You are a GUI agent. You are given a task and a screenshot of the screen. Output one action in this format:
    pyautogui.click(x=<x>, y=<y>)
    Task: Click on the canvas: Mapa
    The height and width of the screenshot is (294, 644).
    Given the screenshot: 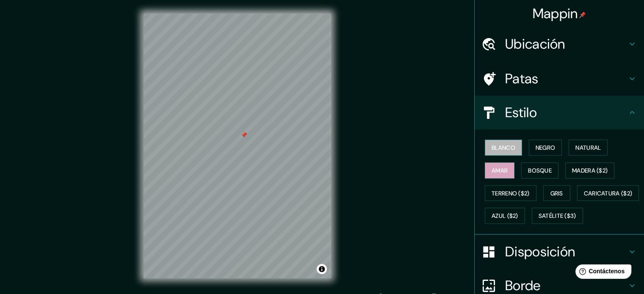 What is the action you would take?
    pyautogui.click(x=237, y=146)
    